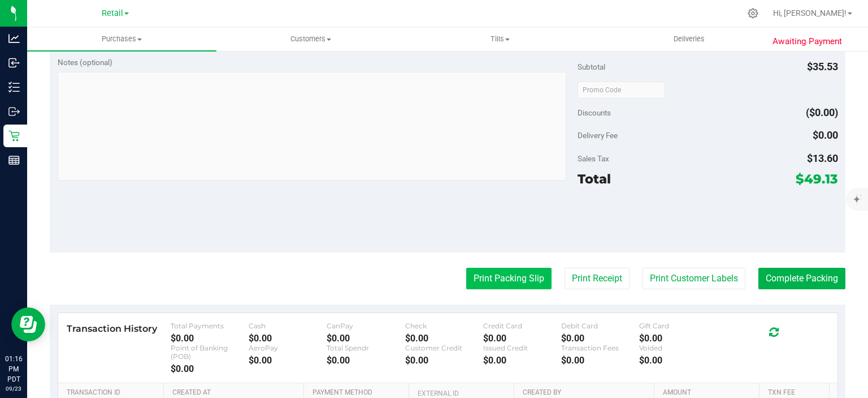 Image resolution: width=868 pixels, height=398 pixels. Describe the element at coordinates (287, 325) in the screenshot. I see `div: Cash` at that location.